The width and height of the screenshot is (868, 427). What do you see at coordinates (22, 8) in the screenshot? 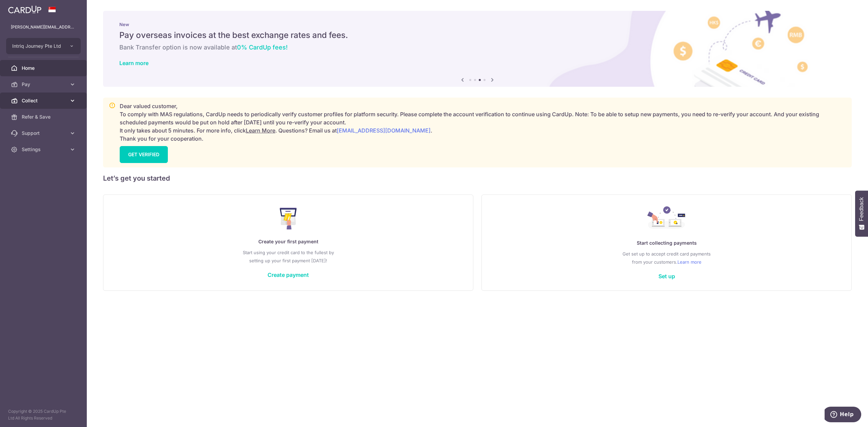
I see `span: Help` at bounding box center [22, 8].